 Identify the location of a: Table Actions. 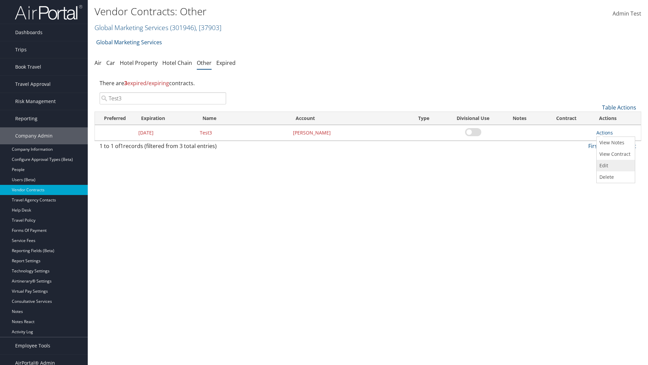
(619, 107).